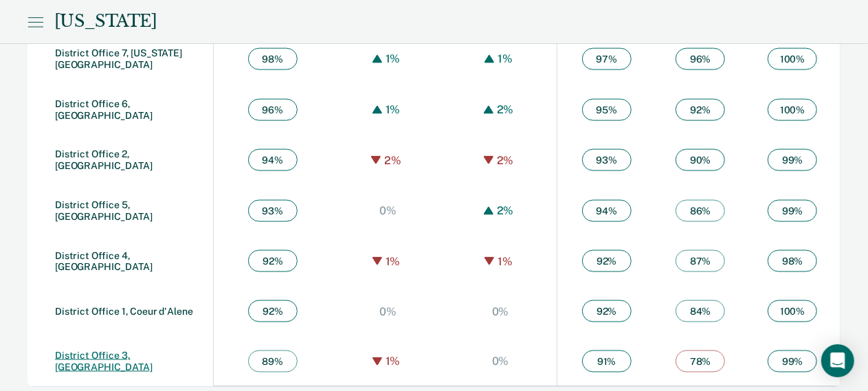  I want to click on span: 95 %, so click(607, 110).